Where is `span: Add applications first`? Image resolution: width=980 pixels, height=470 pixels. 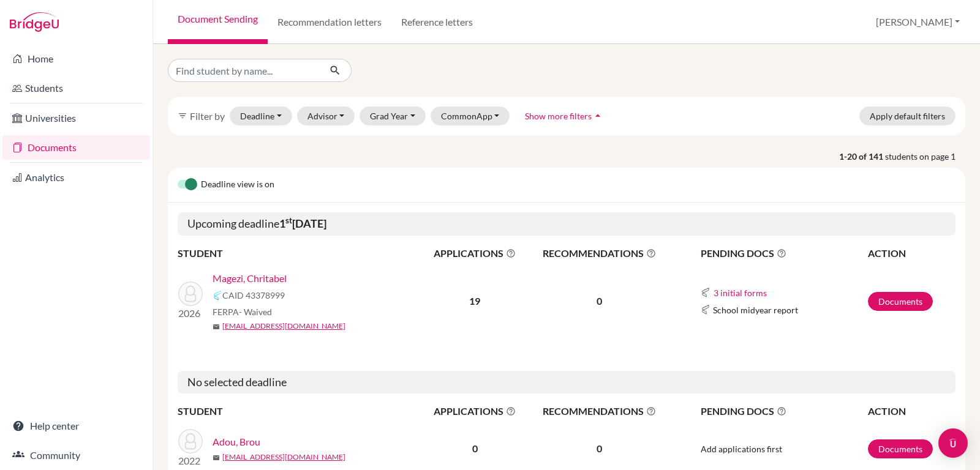
span: Add applications first is located at coordinates (741, 448).